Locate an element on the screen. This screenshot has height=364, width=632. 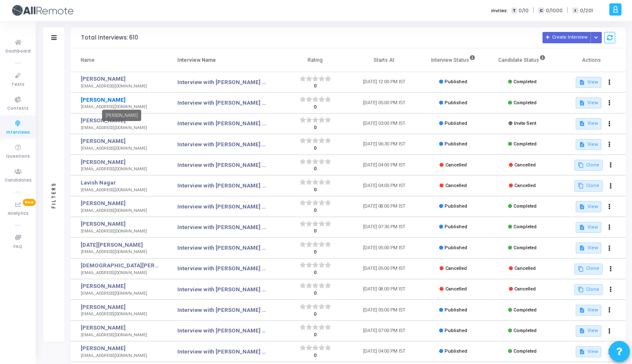
span: Analytics is located at coordinates (18, 213).